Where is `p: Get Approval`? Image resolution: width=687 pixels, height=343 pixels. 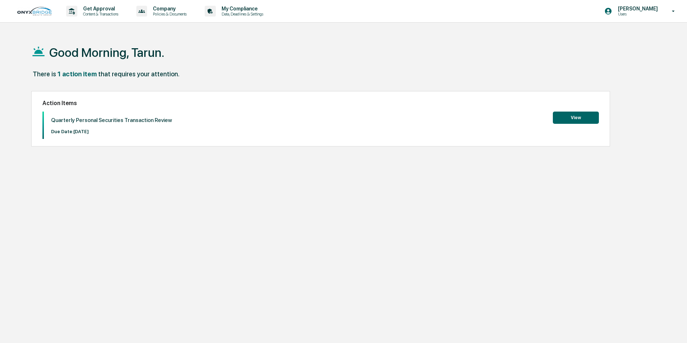 p: Get Approval is located at coordinates (100, 9).